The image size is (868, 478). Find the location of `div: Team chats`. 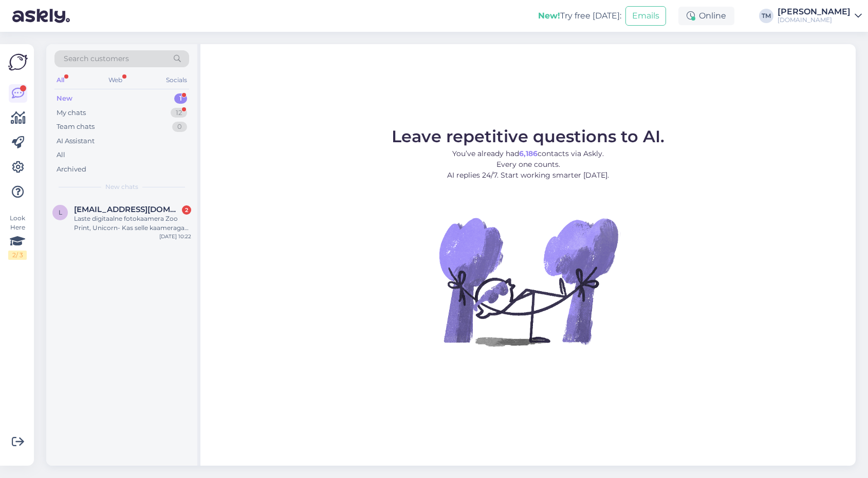

div: Team chats is located at coordinates (76, 127).